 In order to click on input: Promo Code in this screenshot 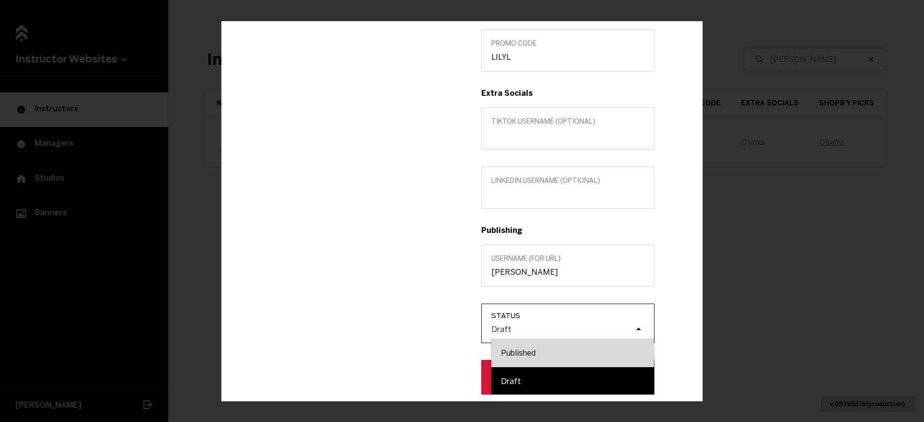, I will do `click(568, 57)`.